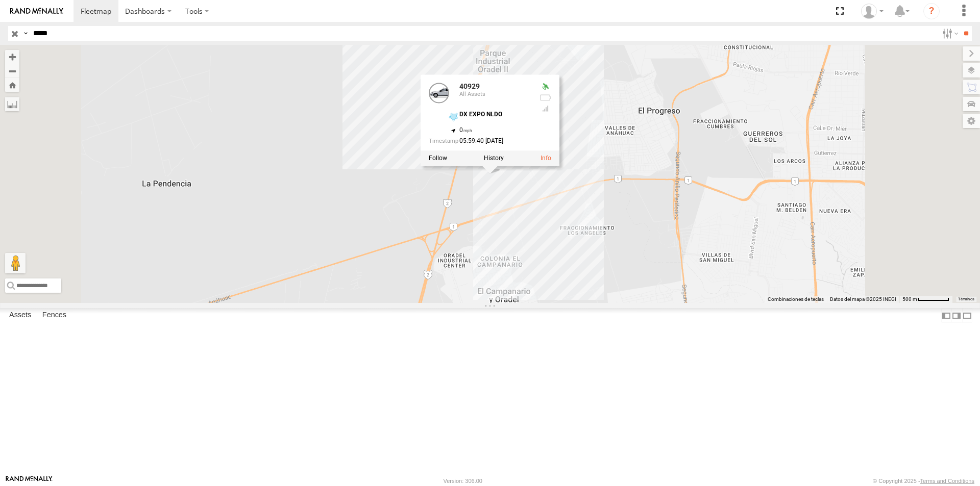 The width and height of the screenshot is (980, 486). What do you see at coordinates (796, 299) in the screenshot?
I see `button: Combinaciones de teclas` at bounding box center [796, 299].